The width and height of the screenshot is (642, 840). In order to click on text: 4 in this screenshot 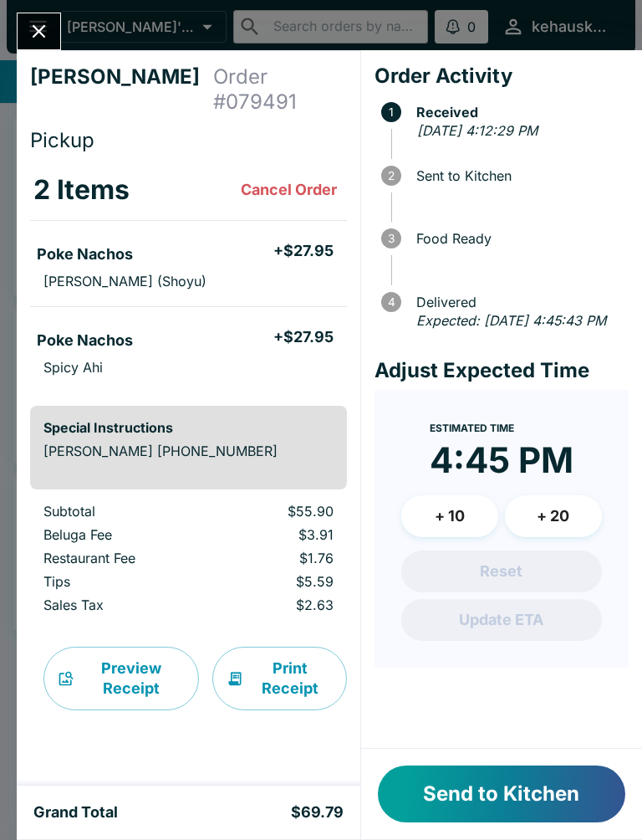, I will do `click(391, 302)`.